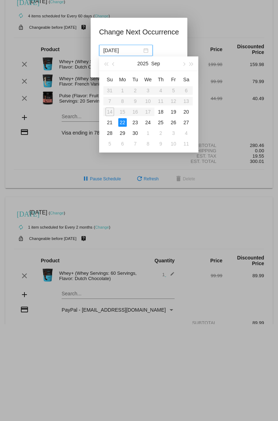 Image resolution: width=278 pixels, height=421 pixels. What do you see at coordinates (135, 133) in the screenshot?
I see `div: 30` at bounding box center [135, 133].